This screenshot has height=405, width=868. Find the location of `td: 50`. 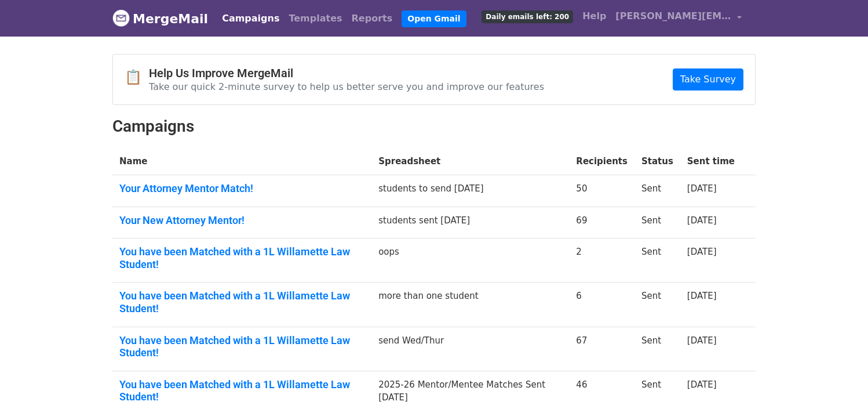

td: 50 is located at coordinates (602, 191).